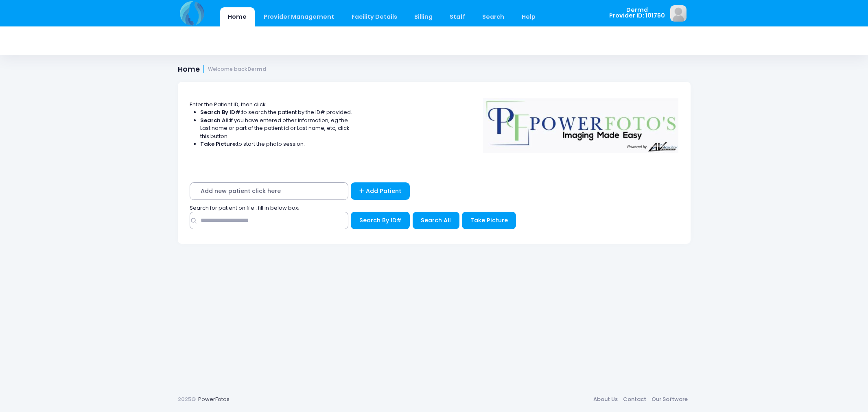 This screenshot has height=412, width=868. Describe the element at coordinates (435, 220) in the screenshot. I see `span: Search All` at that location.